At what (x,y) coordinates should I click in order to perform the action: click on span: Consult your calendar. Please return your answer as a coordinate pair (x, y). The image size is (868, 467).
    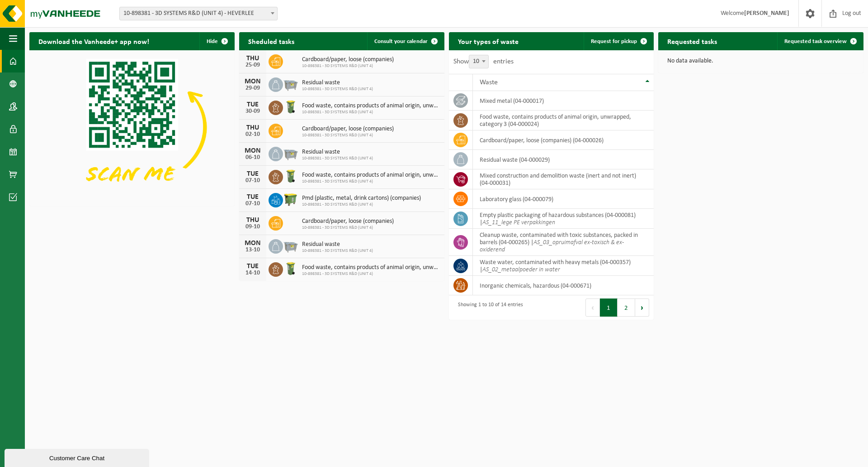
    Looking at the image, I should click on (401, 41).